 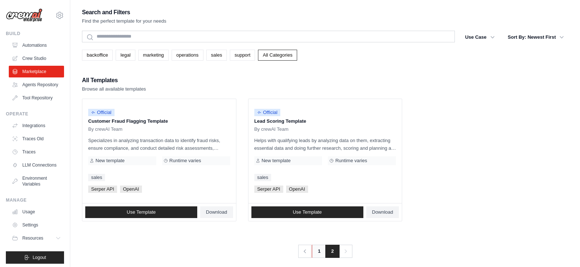 What do you see at coordinates (242, 55) in the screenshot?
I see `a: support` at bounding box center [242, 55].